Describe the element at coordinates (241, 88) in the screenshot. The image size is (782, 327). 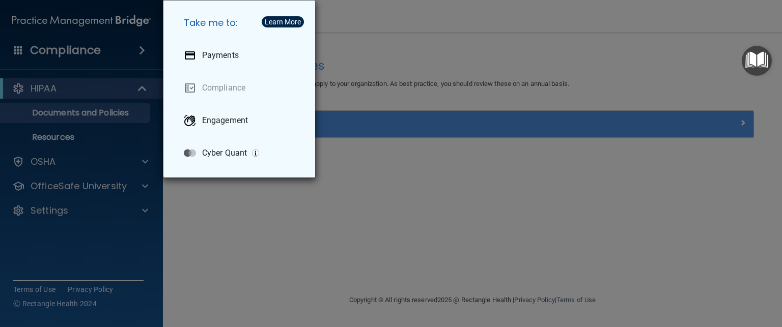
I see `a: Compliance` at that location.